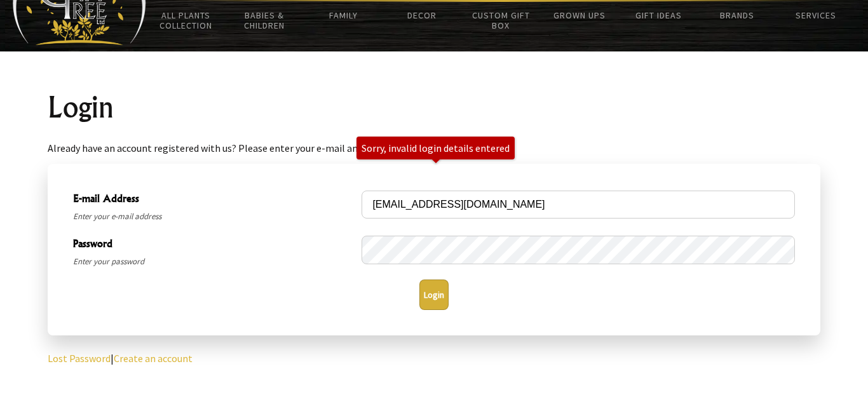 This screenshot has height=411, width=868. What do you see at coordinates (264, 20) in the screenshot?
I see `a: Babies & Children` at bounding box center [264, 20].